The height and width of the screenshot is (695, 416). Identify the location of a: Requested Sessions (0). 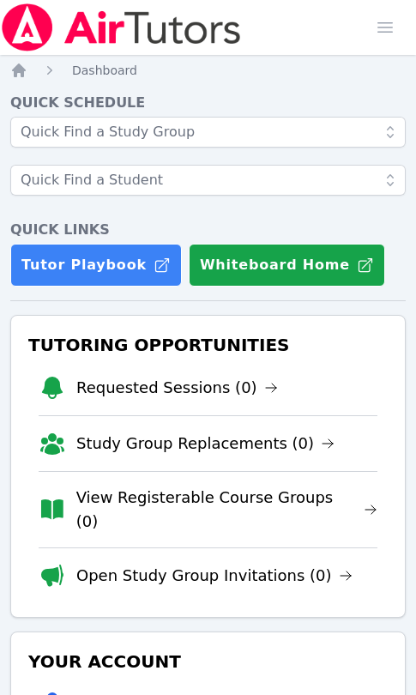
(177, 388).